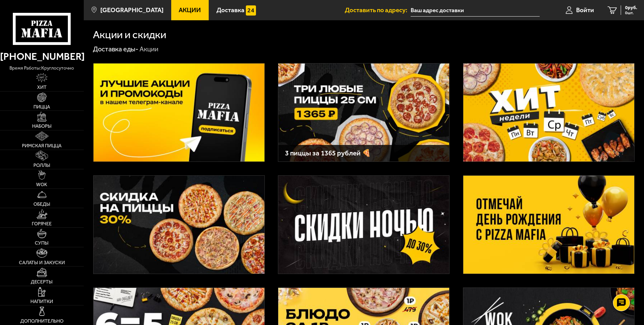  I want to click on span: Обеды, so click(42, 204).